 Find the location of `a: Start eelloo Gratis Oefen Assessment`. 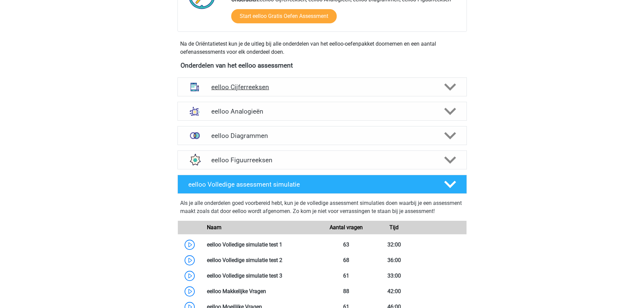

a: Start eelloo Gratis Oefen Assessment is located at coordinates (284, 16).